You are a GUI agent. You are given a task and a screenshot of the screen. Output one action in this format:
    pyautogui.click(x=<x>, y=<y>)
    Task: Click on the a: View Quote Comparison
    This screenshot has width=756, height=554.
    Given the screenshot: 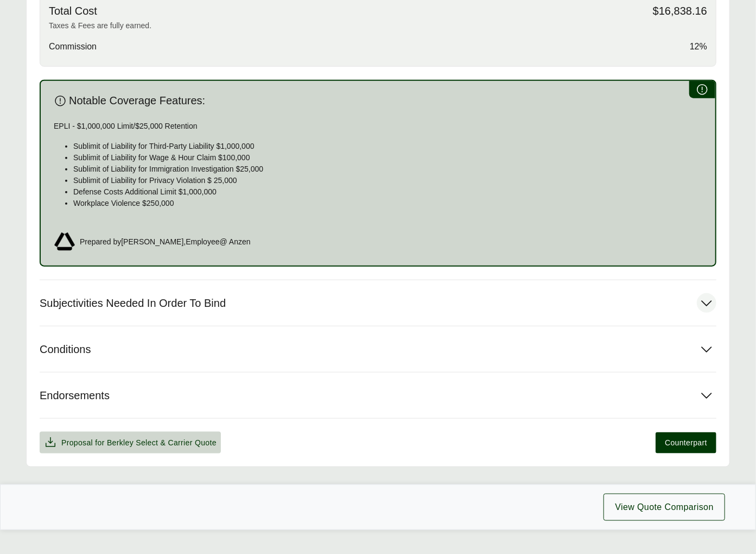 What is the action you would take?
    pyautogui.click(x=664, y=507)
    